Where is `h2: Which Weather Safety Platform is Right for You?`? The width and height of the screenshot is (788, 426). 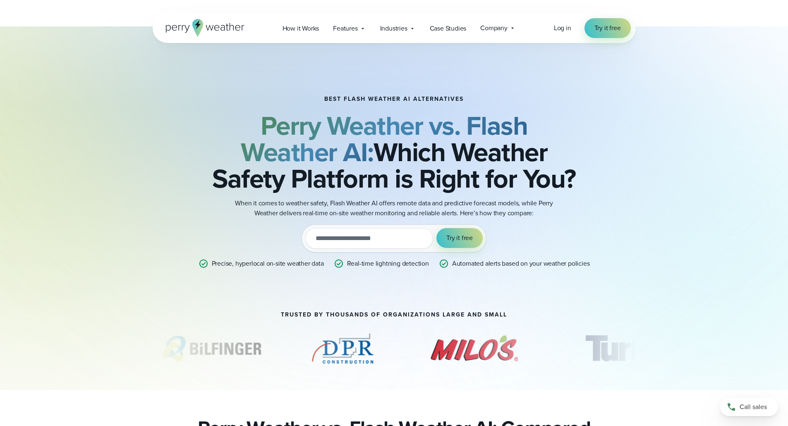 h2: Which Weather Safety Platform is Right for You? is located at coordinates (394, 152).